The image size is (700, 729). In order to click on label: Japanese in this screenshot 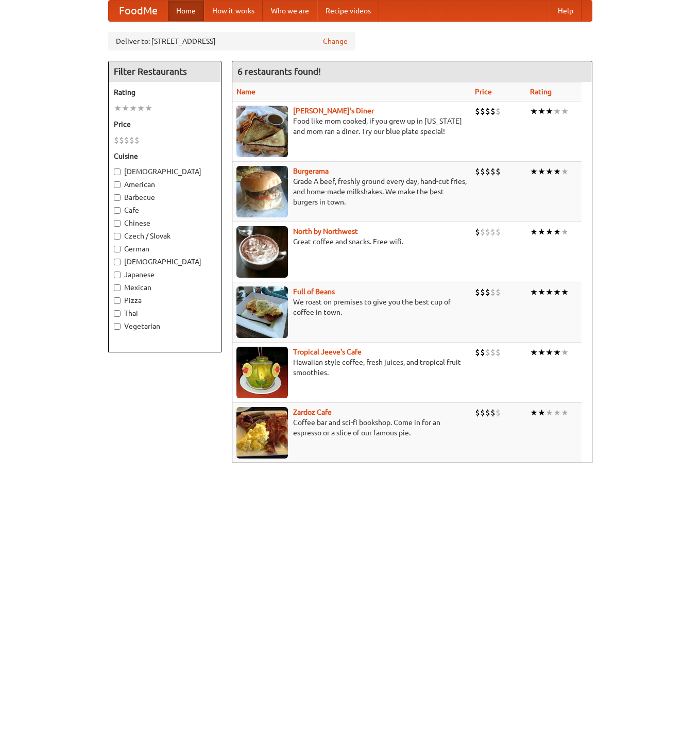, I will do `click(165, 275)`.